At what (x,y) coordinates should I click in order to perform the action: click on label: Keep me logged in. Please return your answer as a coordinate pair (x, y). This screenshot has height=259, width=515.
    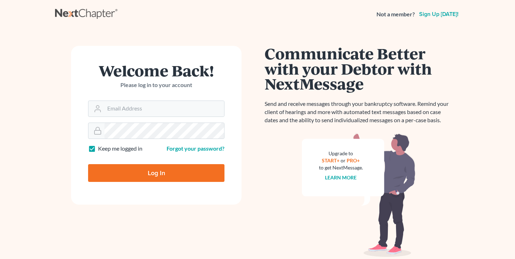
    Looking at the image, I should click on (120, 148).